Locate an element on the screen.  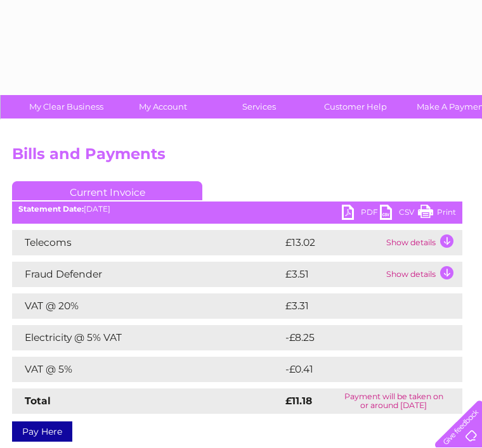
td: Telecoms is located at coordinates (147, 243).